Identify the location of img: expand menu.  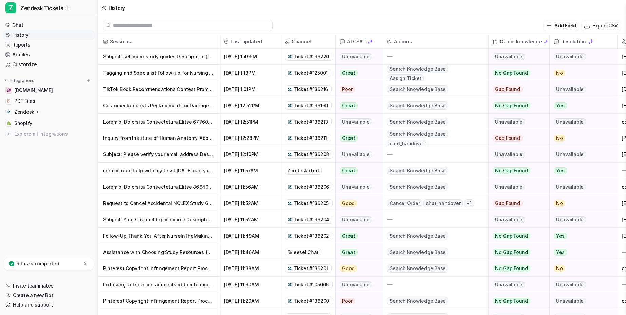
(6, 81).